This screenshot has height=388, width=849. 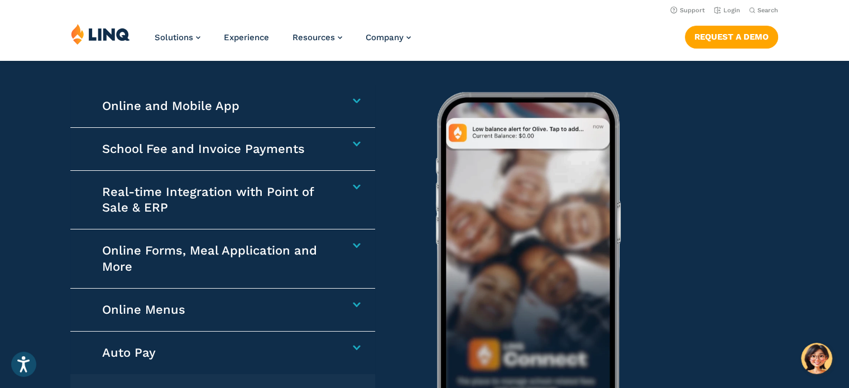 I want to click on a: Experience, so click(x=246, y=37).